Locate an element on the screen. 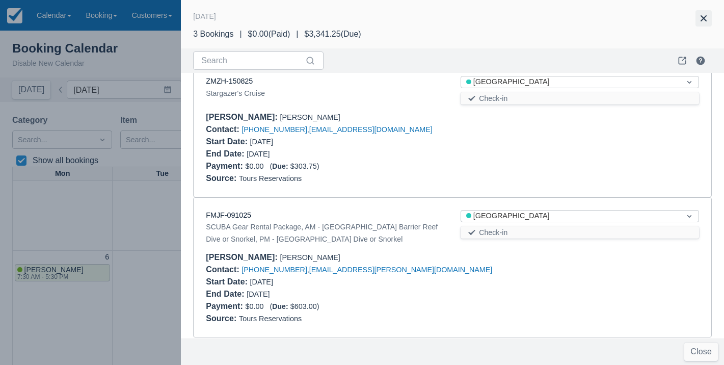 Image resolution: width=724 pixels, height=365 pixels. a: ZMZH-150825 is located at coordinates (229, 81).